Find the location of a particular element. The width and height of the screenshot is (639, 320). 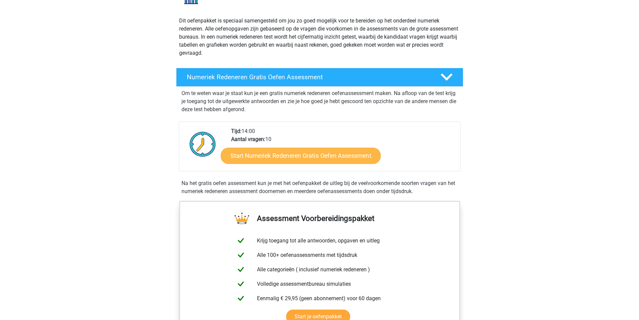

div: 14:00 10 is located at coordinates (343, 149).